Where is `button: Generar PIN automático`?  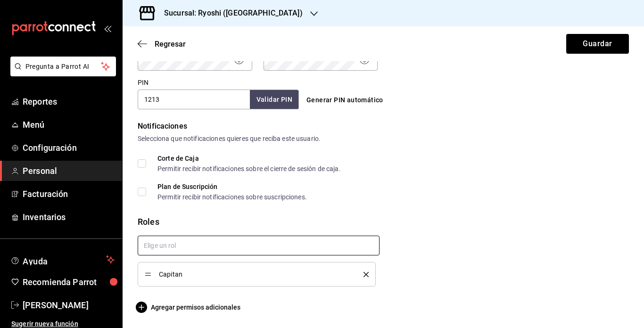 button: Generar PIN automático is located at coordinates (345, 100).